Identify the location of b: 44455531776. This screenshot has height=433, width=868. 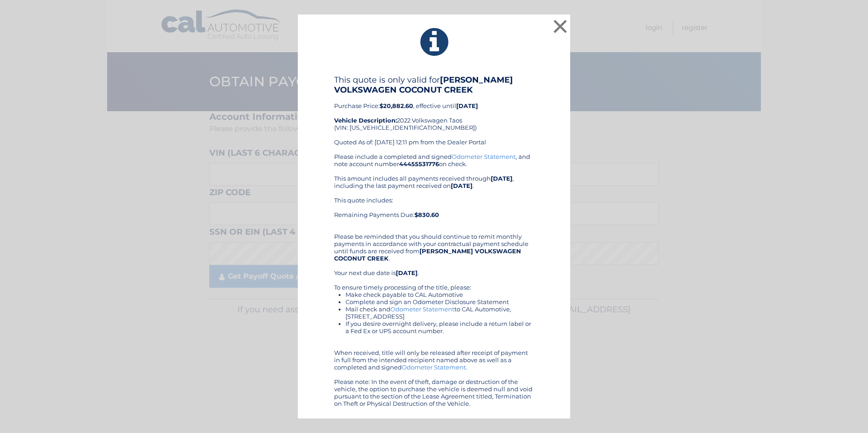
(419, 164).